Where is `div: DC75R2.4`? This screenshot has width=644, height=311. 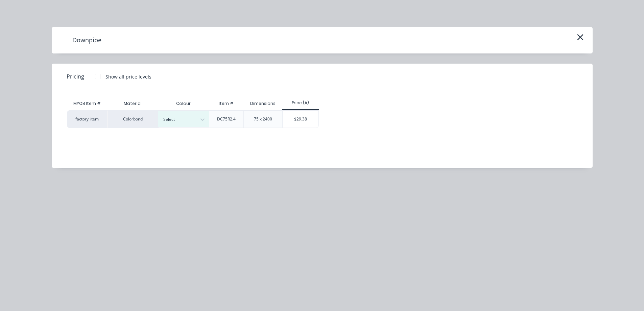
div: DC75R2.4 is located at coordinates (226, 119).